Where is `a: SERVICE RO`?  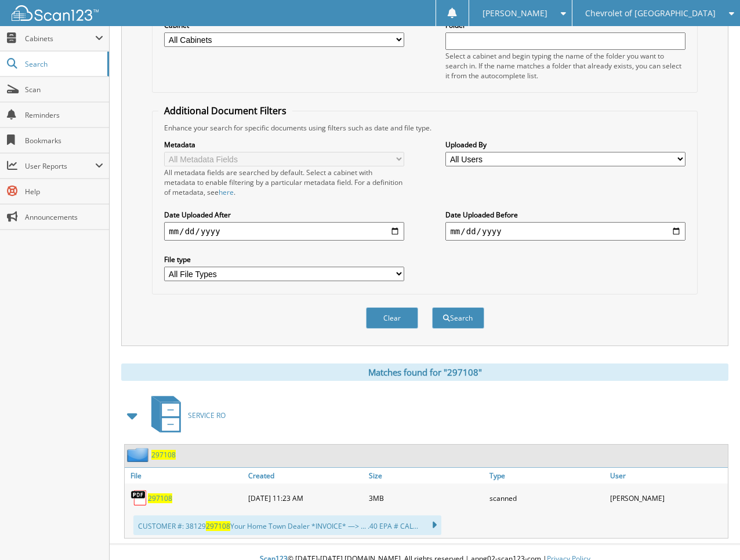
a: SERVICE RO is located at coordinates (185, 415).